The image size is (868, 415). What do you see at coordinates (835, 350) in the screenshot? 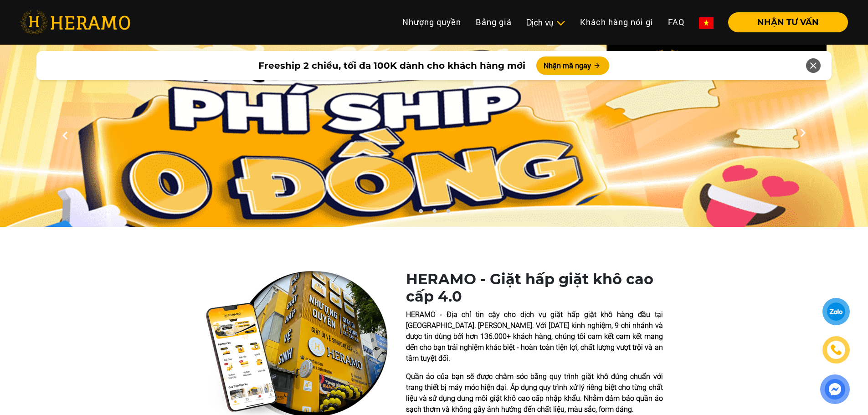
I see `img: phone-icon` at bounding box center [835, 350].